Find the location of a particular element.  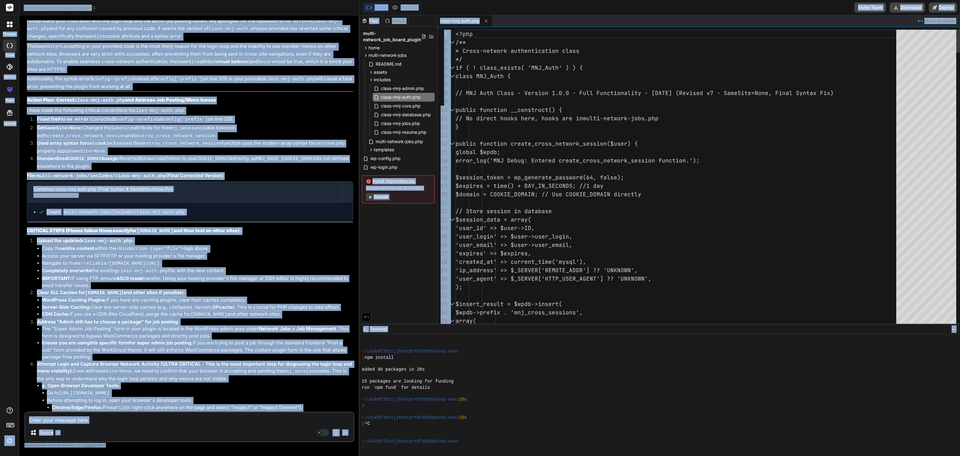

span: DDR'] ?? 'UNKNOWN', is located at coordinates (605, 270).